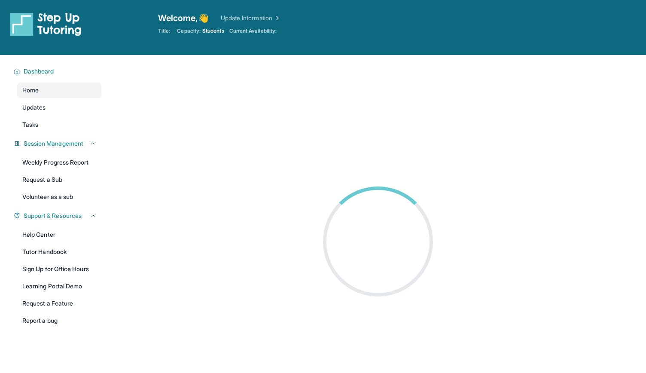  I want to click on a: Update Information, so click(251, 18).